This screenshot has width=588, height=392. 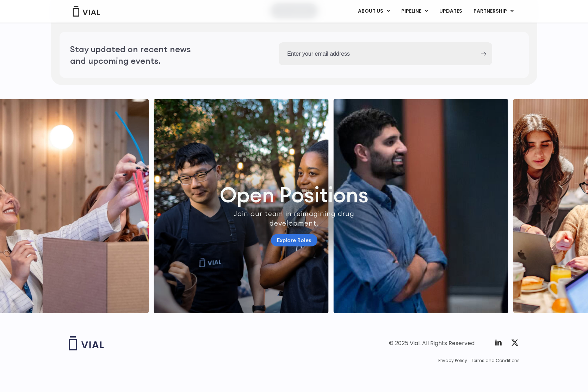 What do you see at coordinates (496, 360) in the screenshot?
I see `span: Terms and Conditions` at bounding box center [496, 360].